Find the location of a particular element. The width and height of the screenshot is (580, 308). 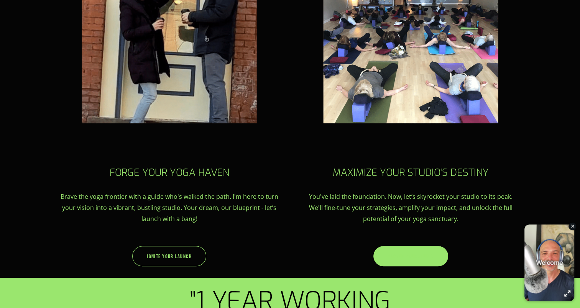

p: Brave the yoga frontier with a guide who's walked the path. I'm here to turn your vision into a v... is located at coordinates (169, 208).